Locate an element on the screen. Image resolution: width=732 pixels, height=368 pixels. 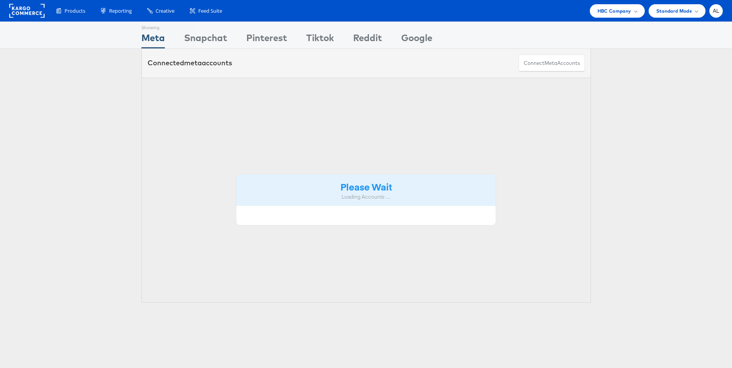
div: Google is located at coordinates (417, 40).